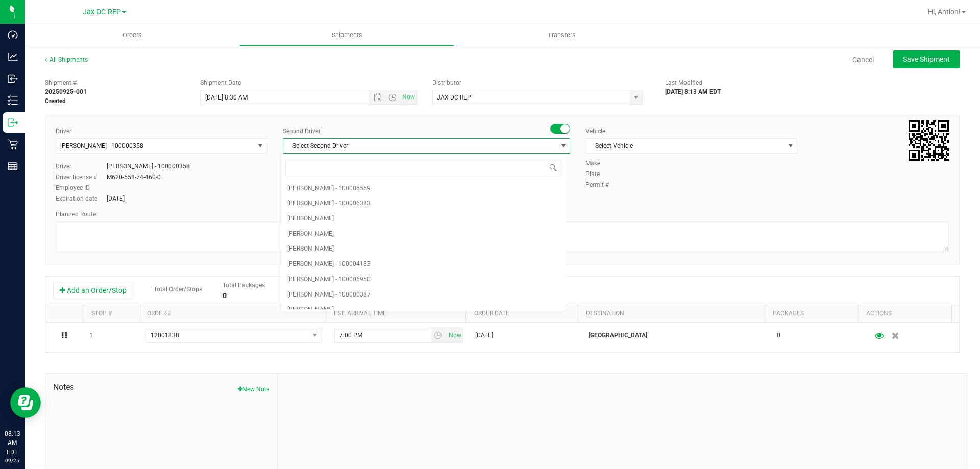 This screenshot has width=980, height=469. I want to click on label: Second Driver, so click(302, 131).